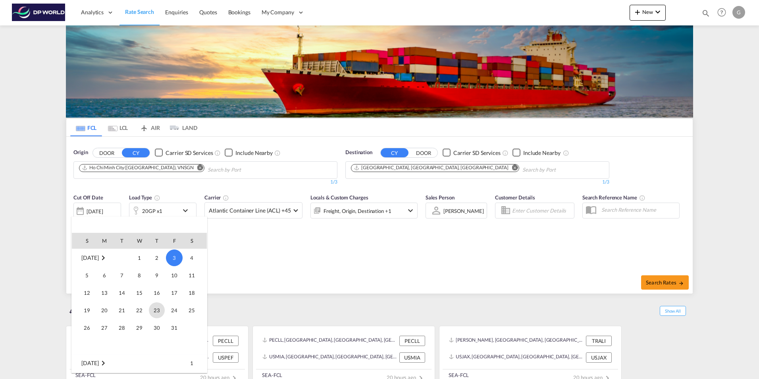 Image resolution: width=759 pixels, height=379 pixels. I want to click on td: Saturday November 1 2025, so click(195, 362).